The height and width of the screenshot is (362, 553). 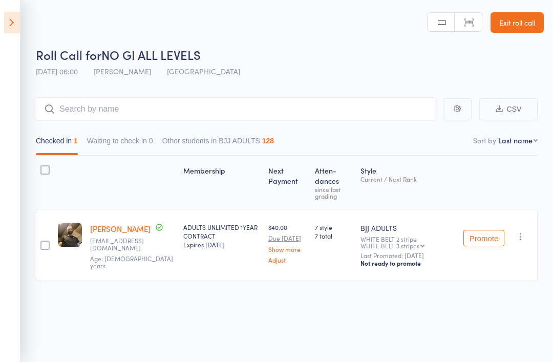 What do you see at coordinates (222, 236) in the screenshot?
I see `div: ADULTS UNLIMITED 1YEAR CONTRACT` at bounding box center [222, 236].